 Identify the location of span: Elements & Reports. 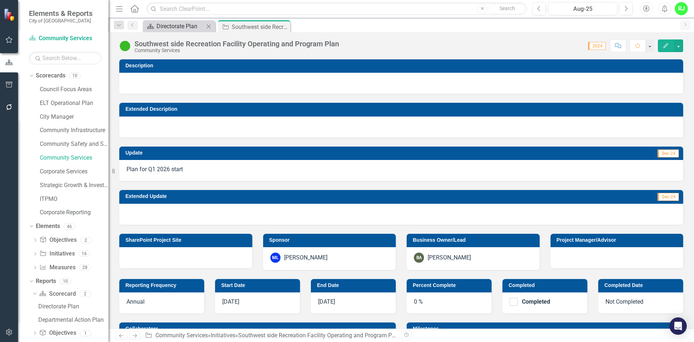
(61, 13).